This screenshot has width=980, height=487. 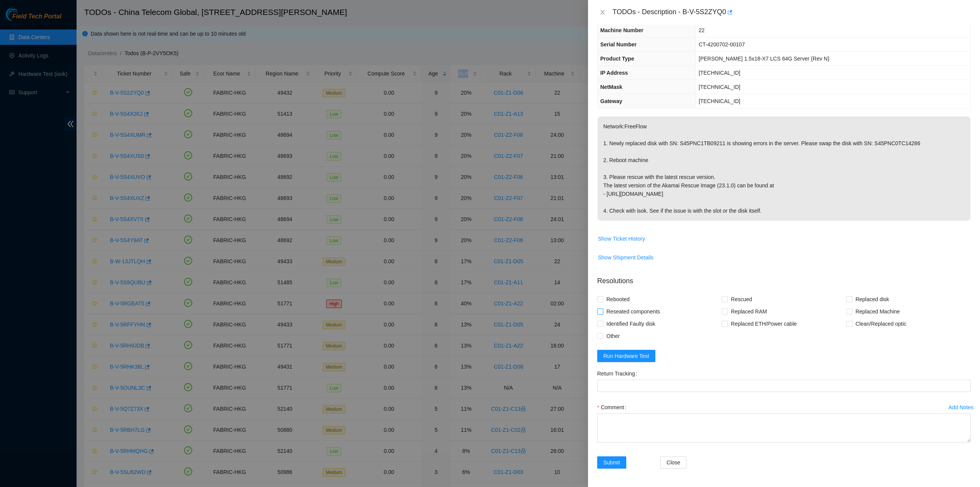 I want to click on p: Resolutions, so click(x=784, y=278).